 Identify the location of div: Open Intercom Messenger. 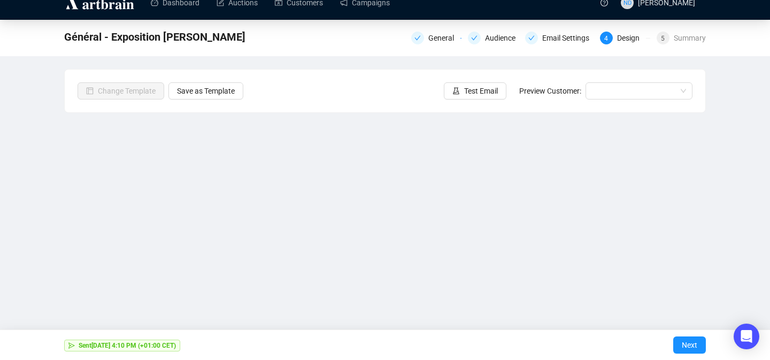
(746, 336).